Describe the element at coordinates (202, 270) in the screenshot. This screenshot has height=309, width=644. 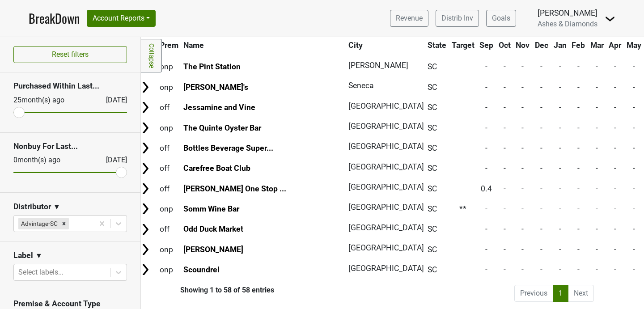
I see `a: Scoundrel` at that location.